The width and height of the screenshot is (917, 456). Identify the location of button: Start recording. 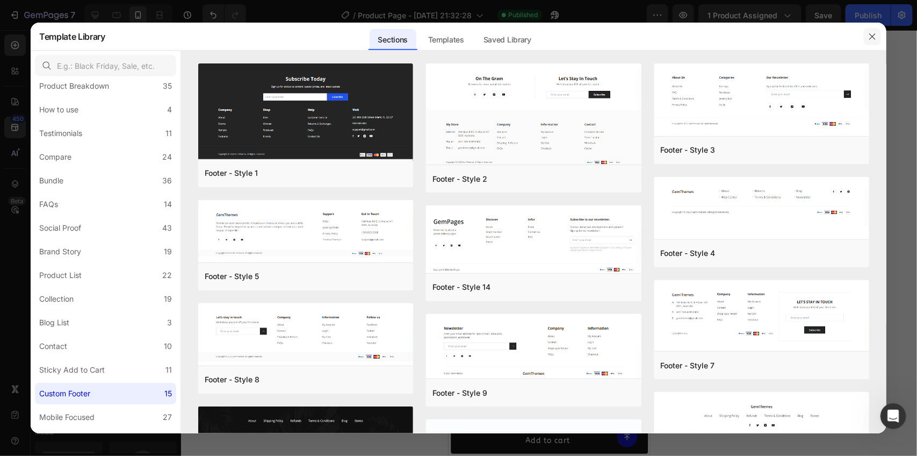
(73, 356).